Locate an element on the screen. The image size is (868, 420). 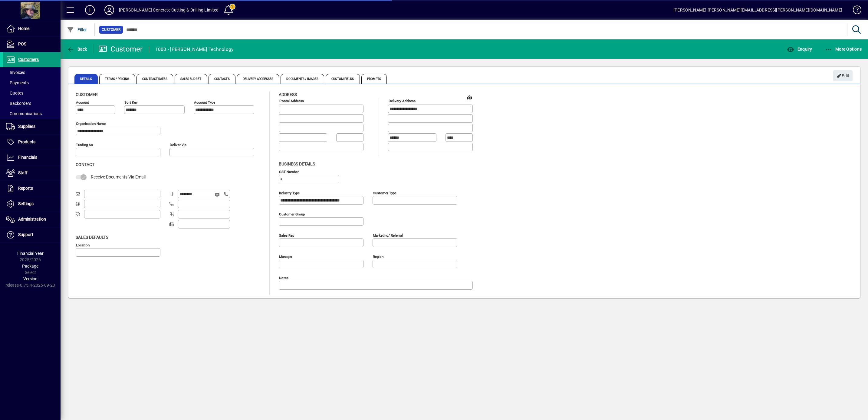
span: Prompts is located at coordinates (374, 78).